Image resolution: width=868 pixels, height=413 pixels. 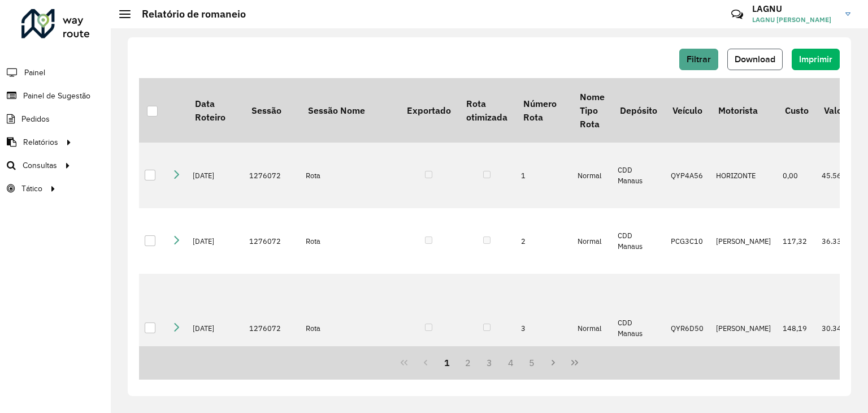 I want to click on td: QYP4A56, so click(x=688, y=175).